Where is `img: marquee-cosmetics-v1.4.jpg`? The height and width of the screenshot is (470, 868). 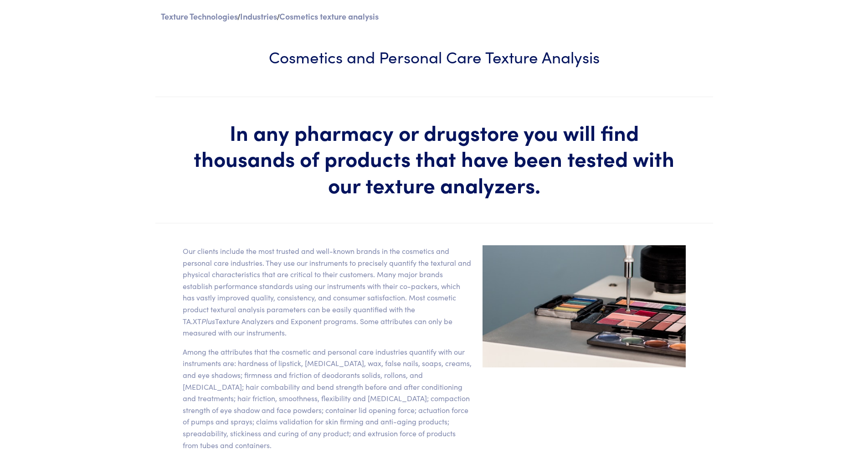
img: marquee-cosmetics-v1.4.jpg is located at coordinates (584, 306).